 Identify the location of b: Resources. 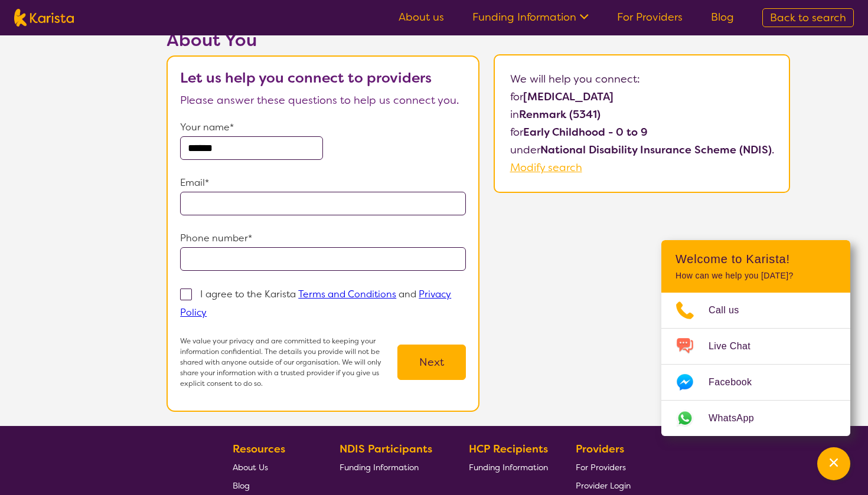
(258, 449).